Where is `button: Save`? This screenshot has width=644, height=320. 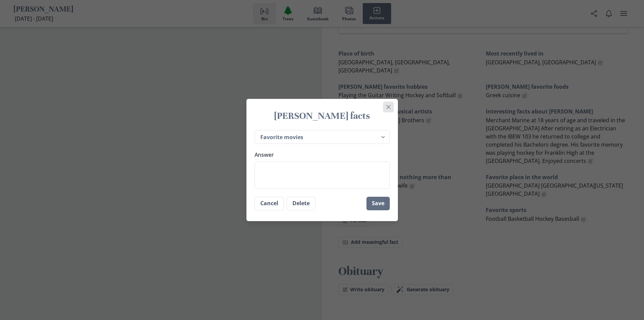 button: Save is located at coordinates (378, 203).